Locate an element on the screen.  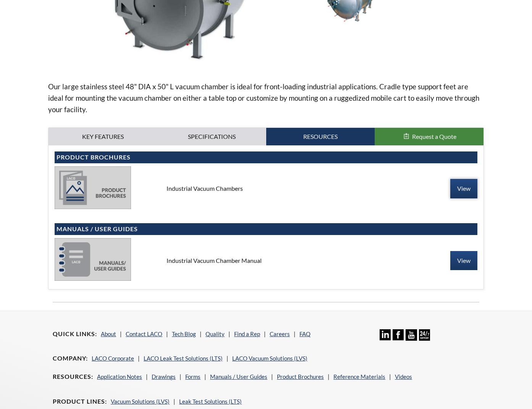
a: Careers is located at coordinates (280, 334).